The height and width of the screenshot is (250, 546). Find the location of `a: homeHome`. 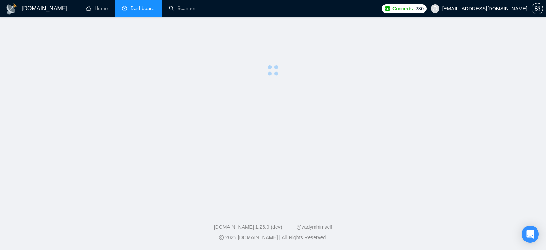

a: homeHome is located at coordinates (97, 8).